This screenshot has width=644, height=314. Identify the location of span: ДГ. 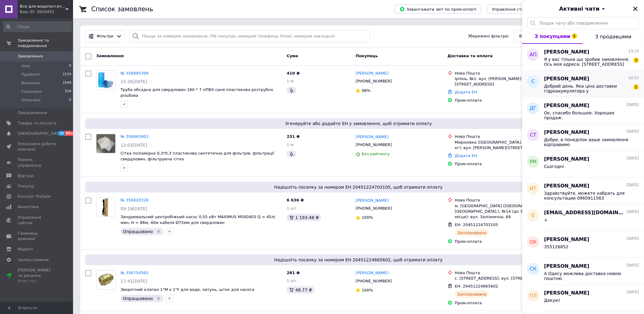
(533, 108).